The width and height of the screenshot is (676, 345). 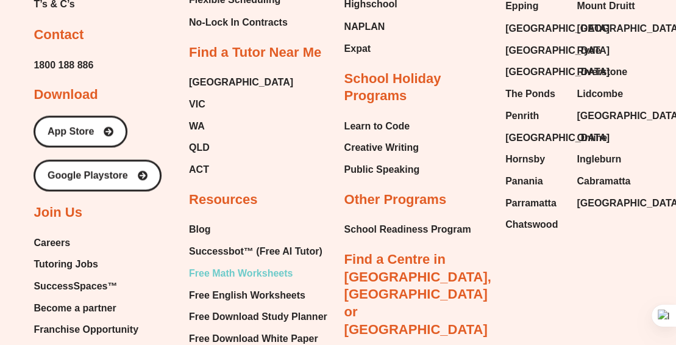 What do you see at coordinates (199, 147) in the screenshot?
I see `span: QLD` at bounding box center [199, 147].